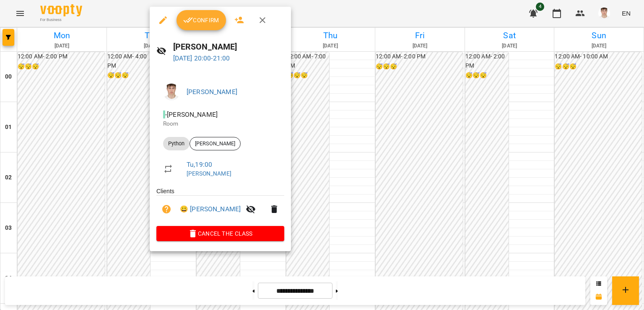 The height and width of the screenshot is (310, 644). What do you see at coordinates (171, 92) in the screenshot?
I see `img: 8fe045a9c59afd95b04cf3756caf59e6.jpg` at bounding box center [171, 92].